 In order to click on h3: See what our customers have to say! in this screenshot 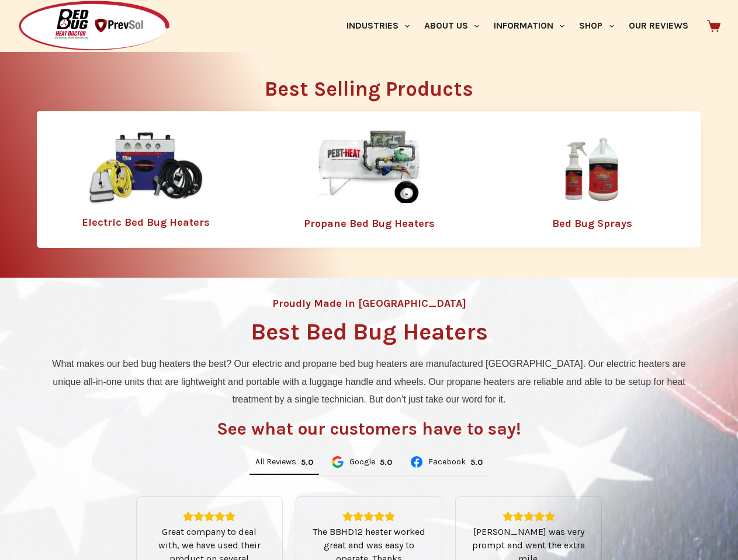, I will do `click(368, 429)`.